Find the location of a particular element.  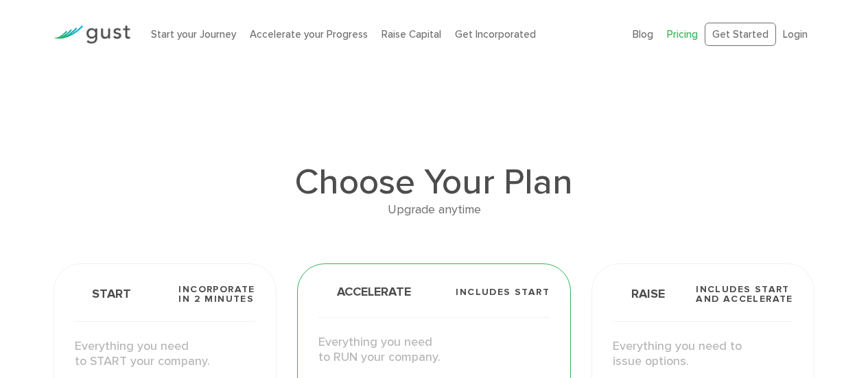

a: Login is located at coordinates (795, 35).